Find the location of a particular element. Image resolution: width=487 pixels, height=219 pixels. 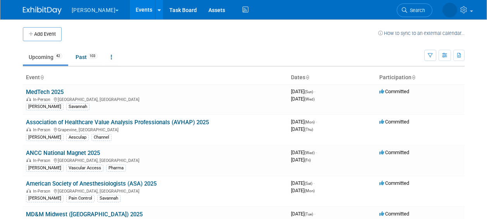

a: Past103 is located at coordinates (86, 57).